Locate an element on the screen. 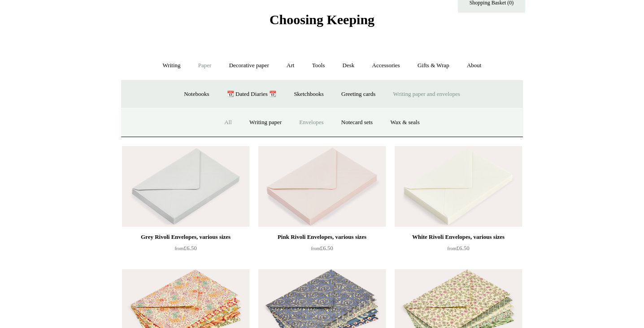 This screenshot has width=644, height=328. img: Pink Rivoli Envelopes, various sizes is located at coordinates (322, 187).